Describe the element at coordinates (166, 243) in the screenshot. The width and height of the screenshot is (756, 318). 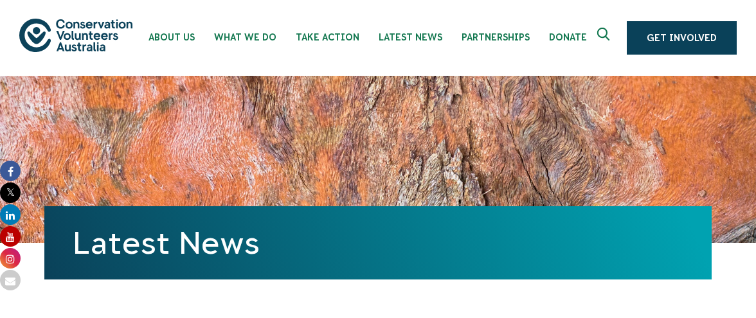
I see `a: Latest News` at that location.